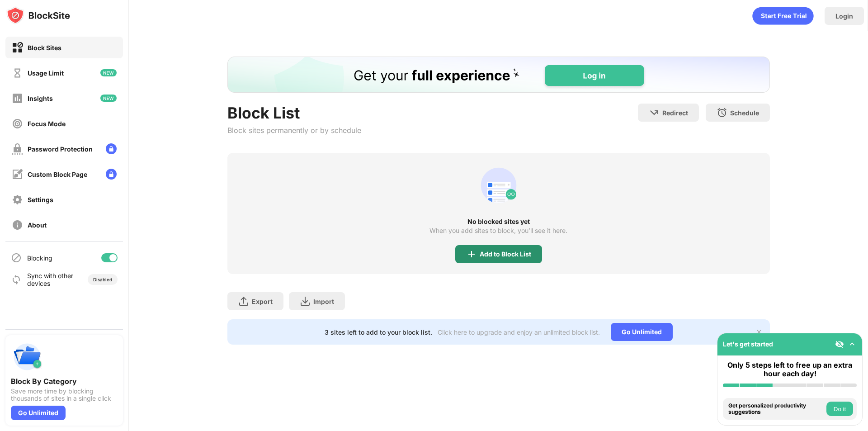 This screenshot has width=868, height=431. I want to click on div: Insights, so click(40, 98).